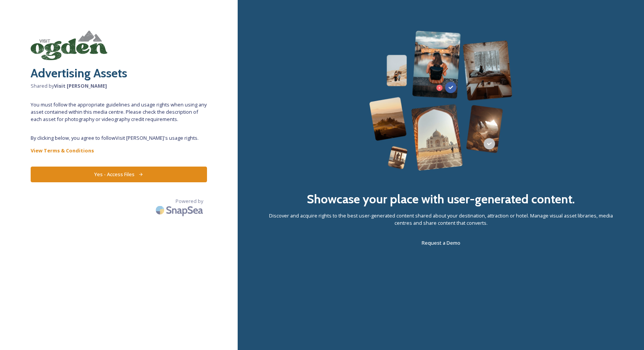  I want to click on h2: Showcase your place with user-generated content., so click(441, 200).